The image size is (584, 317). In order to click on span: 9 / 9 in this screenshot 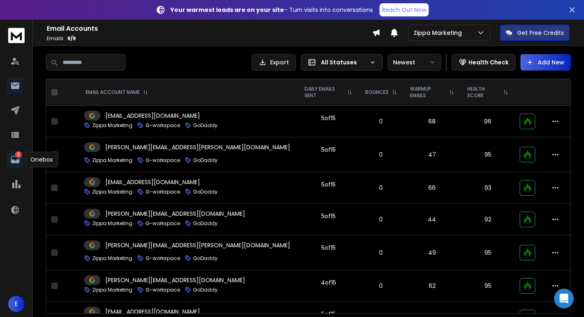, I will do `click(71, 38)`.